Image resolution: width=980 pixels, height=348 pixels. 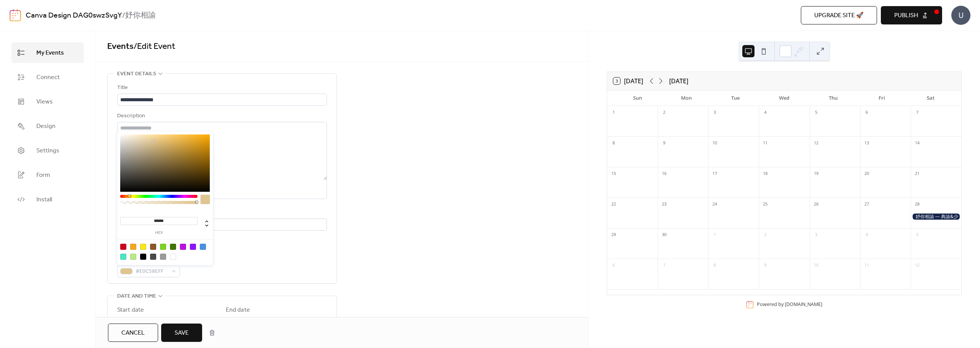 I want to click on div: #D0021B, so click(x=123, y=247).